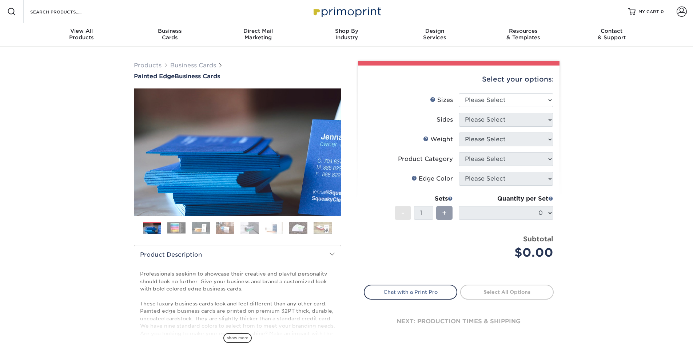 This screenshot has height=344, width=693. What do you see at coordinates (611, 31) in the screenshot?
I see `span: Contact` at bounding box center [611, 31].